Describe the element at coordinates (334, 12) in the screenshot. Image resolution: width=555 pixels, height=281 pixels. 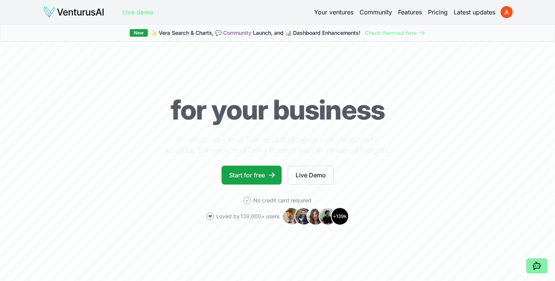
I see `a: Your ventures` at that location.